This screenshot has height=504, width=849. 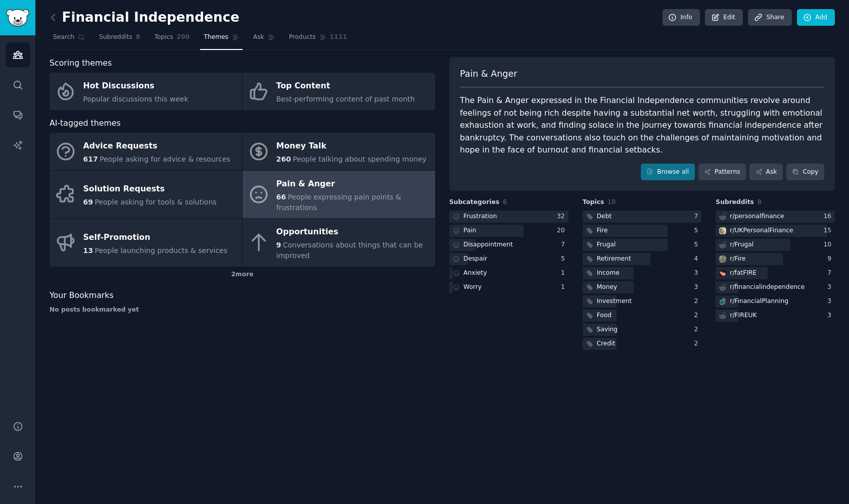 What do you see at coordinates (743, 315) in the screenshot?
I see `div: r/ FIREUK` at bounding box center [743, 315].